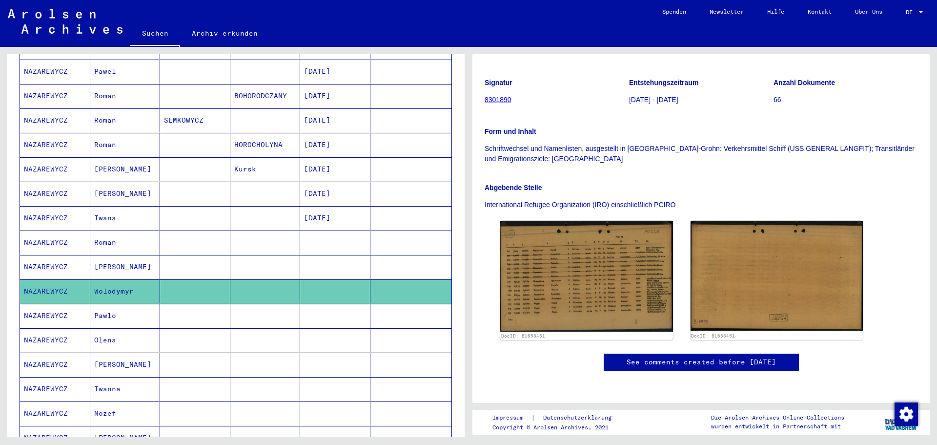  What do you see at coordinates (778, 417) in the screenshot?
I see `p: Die Arolsen Archives Online-Collections` at bounding box center [778, 417].